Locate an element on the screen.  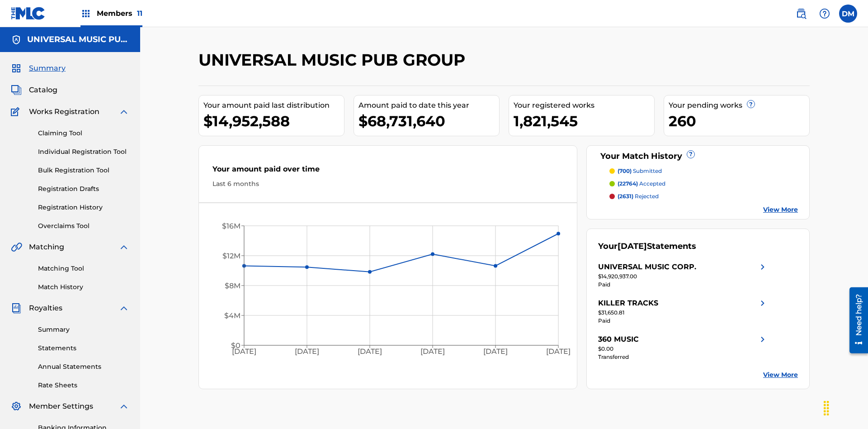
div: Your pending works is located at coordinates (739, 105).